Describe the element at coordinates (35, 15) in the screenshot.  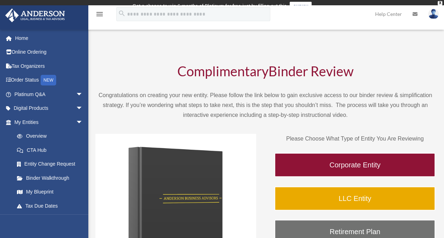
I see `img: Anderson Advisors Platinum Portal` at that location.